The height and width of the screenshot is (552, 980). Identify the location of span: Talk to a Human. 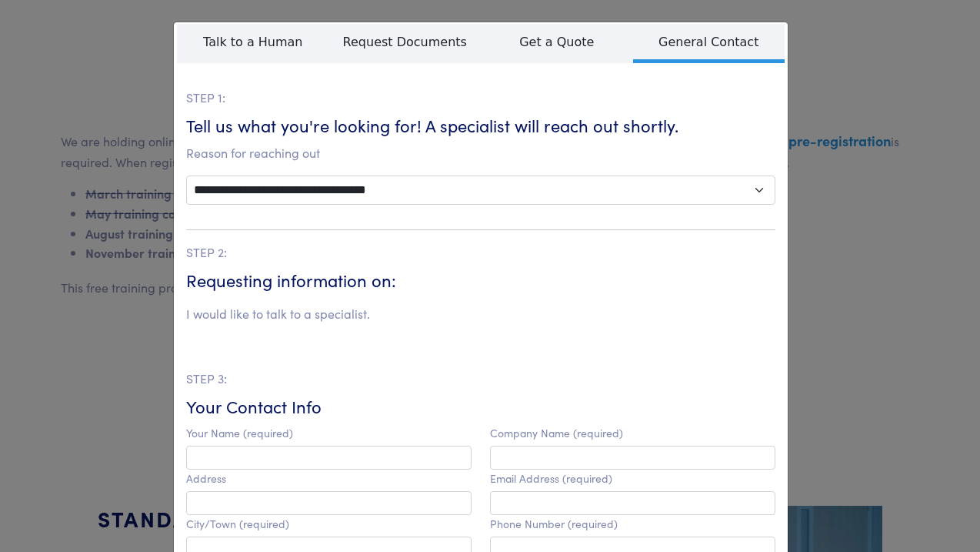
(253, 42).